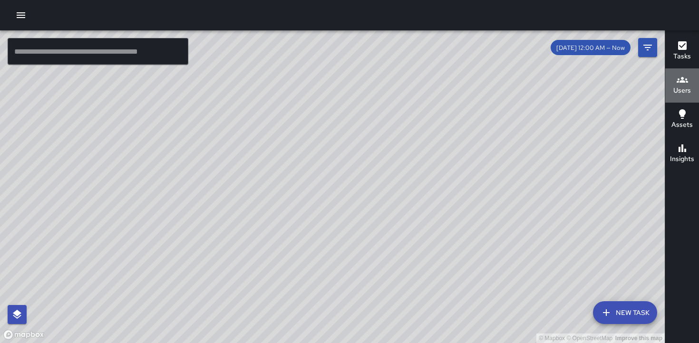 This screenshot has width=699, height=343. What do you see at coordinates (625, 313) in the screenshot?
I see `button: New Task` at bounding box center [625, 313].